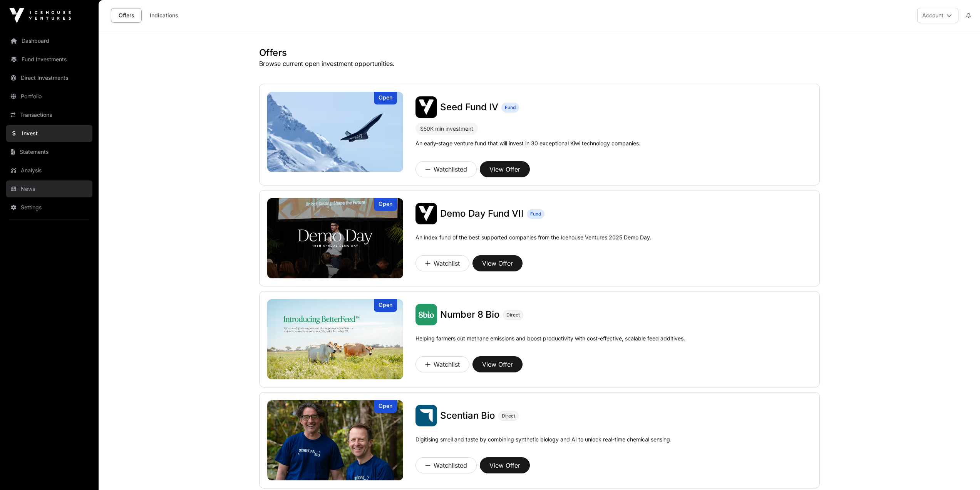 The height and width of the screenshot is (490, 980). What do you see at coordinates (336, 132) in the screenshot?
I see `a: Seed Fund IVOpen` at bounding box center [336, 132].